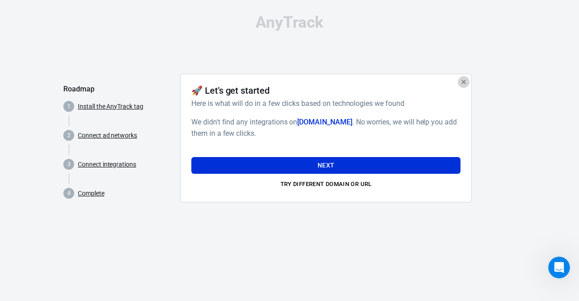 The width and height of the screenshot is (579, 301). What do you see at coordinates (91, 193) in the screenshot?
I see `a: Complete` at bounding box center [91, 193].